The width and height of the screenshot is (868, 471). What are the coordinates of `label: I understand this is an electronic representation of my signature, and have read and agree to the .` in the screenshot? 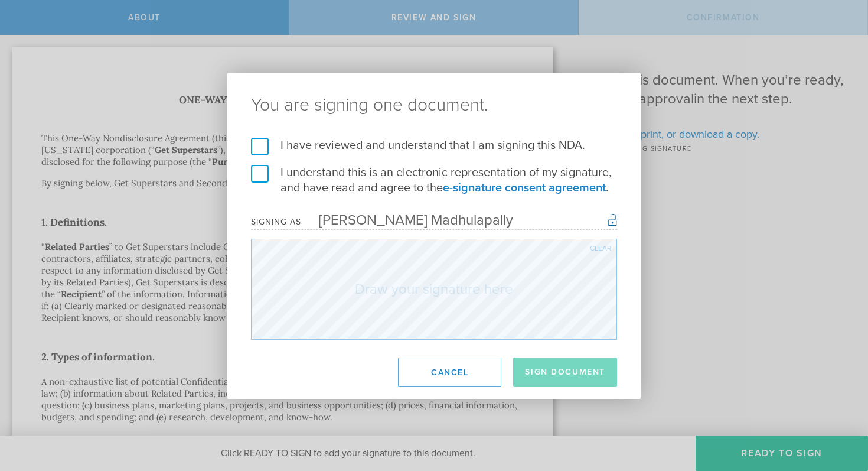 It's located at (434, 180).